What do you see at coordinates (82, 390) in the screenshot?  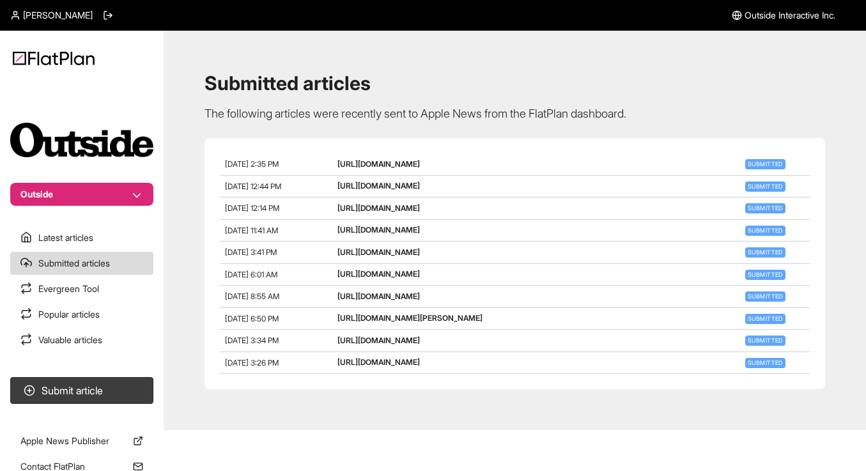 I see `button: Submit article` at bounding box center [82, 390].